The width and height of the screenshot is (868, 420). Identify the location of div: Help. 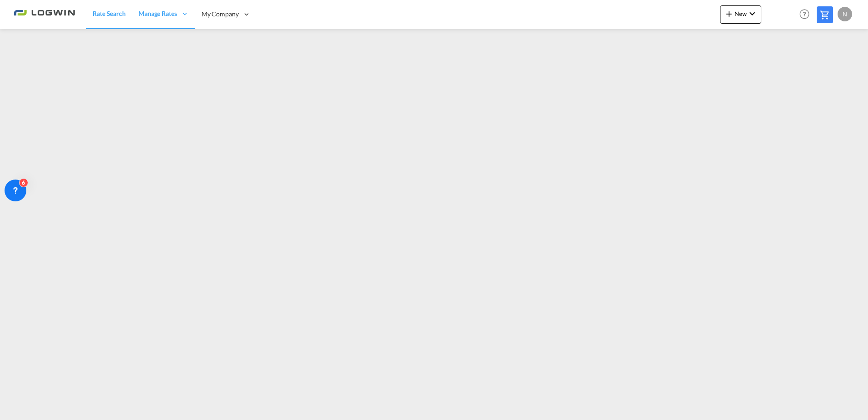
(807, 14).